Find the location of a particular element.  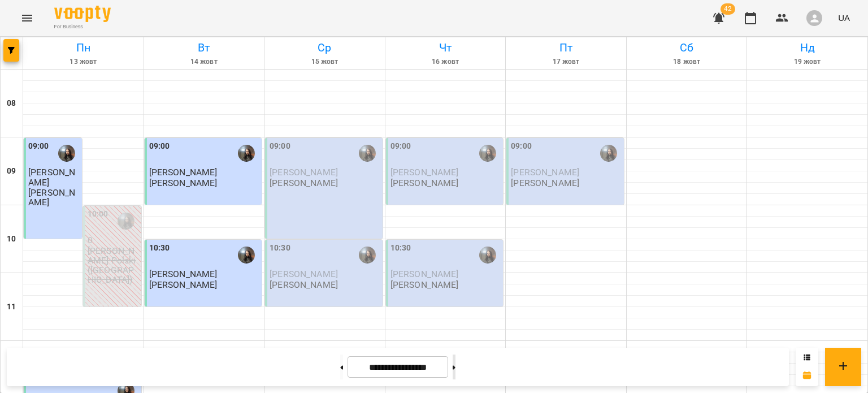

h6: Ср is located at coordinates (324, 47).